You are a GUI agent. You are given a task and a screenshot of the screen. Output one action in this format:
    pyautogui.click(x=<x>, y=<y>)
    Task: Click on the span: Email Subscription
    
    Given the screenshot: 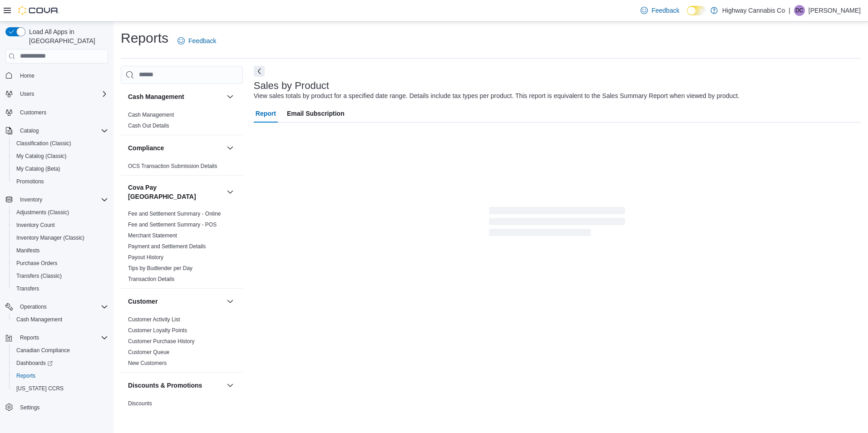 What is the action you would take?
    pyautogui.click(x=316, y=114)
    